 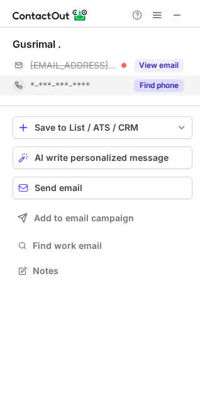 What do you see at coordinates (103, 128) in the screenshot?
I see `div: Save to List / ATS / CRM` at bounding box center [103, 128].